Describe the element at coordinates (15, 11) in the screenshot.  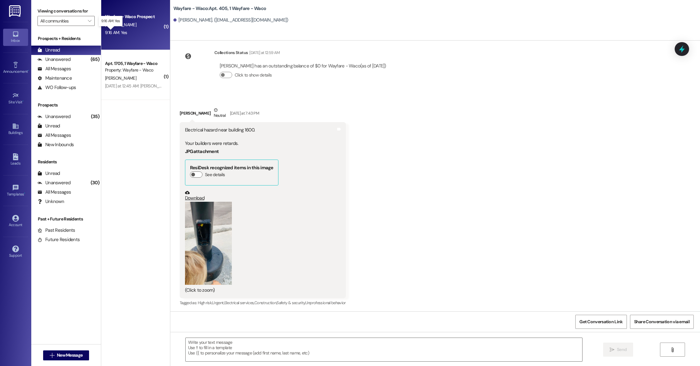
I see `img: ResiDesk Logo` at that location.